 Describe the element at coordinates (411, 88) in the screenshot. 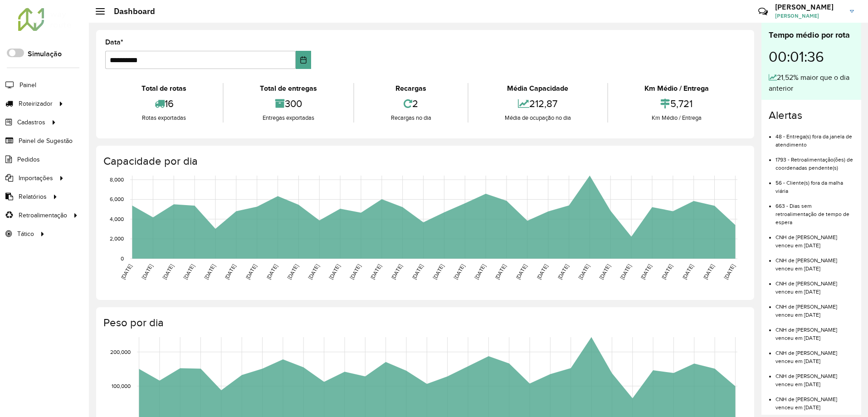

I see `div: Recargas` at that location.